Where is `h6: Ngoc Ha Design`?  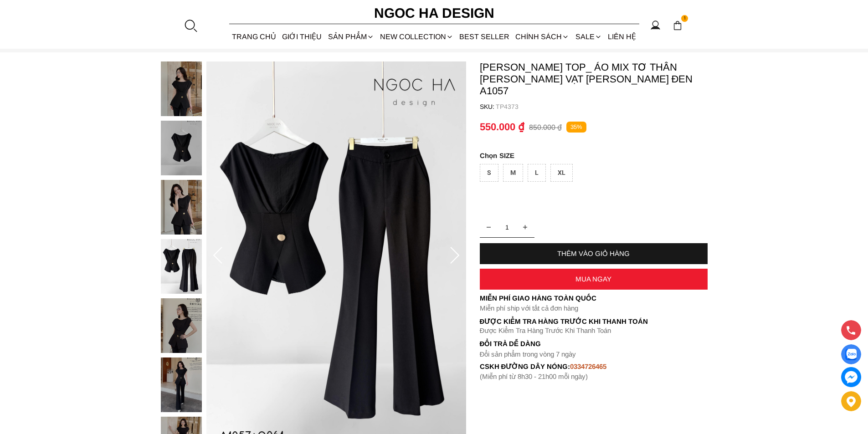
h6: Ngoc Ha Design is located at coordinates (434, 13).